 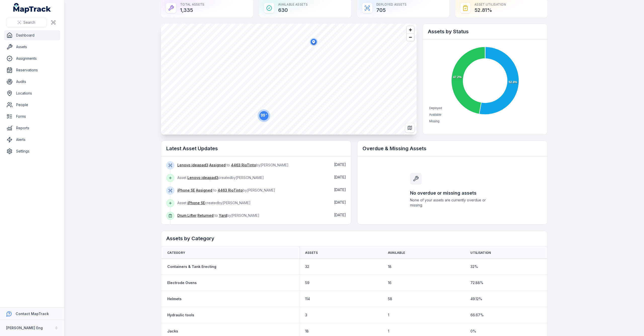 What do you see at coordinates (205, 215) in the screenshot?
I see `a: Returned` at bounding box center [205, 215].